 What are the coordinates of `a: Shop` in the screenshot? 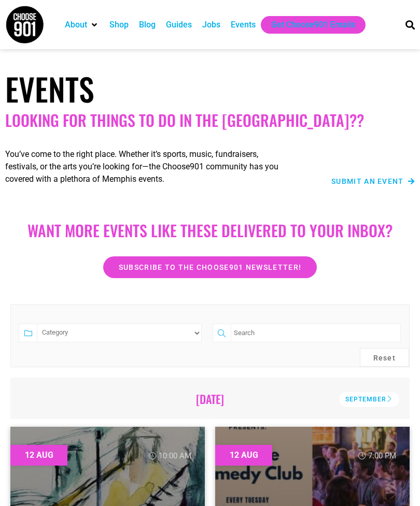 It's located at (119, 25).